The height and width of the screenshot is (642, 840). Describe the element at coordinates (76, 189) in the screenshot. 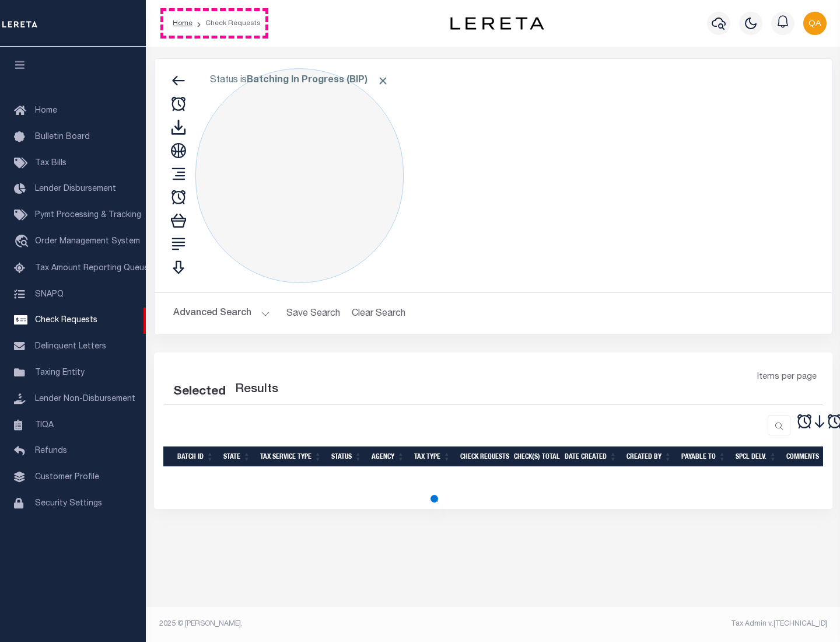

I see `span: Lender Disbursement` at that location.